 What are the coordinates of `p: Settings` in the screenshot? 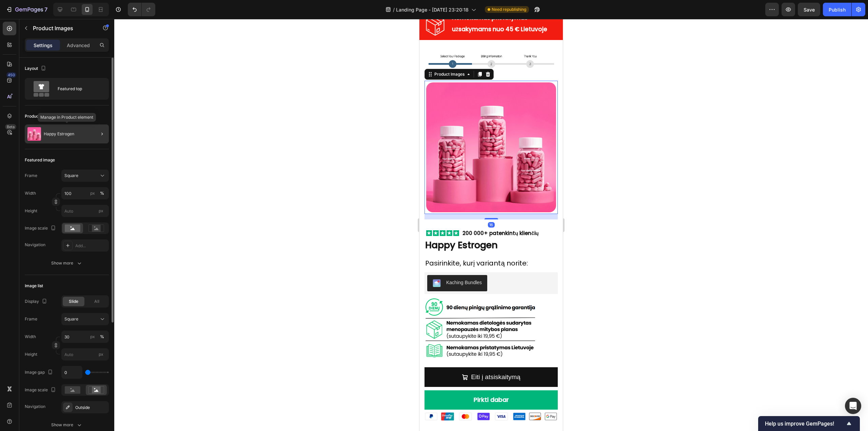 It's located at (43, 45).